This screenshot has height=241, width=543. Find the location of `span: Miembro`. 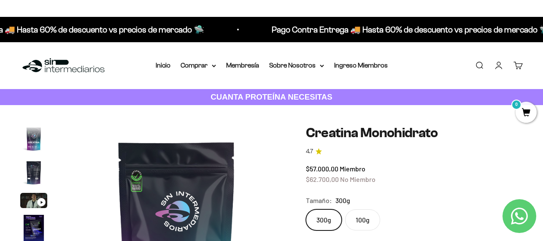

span: Miembro is located at coordinates (352, 168).